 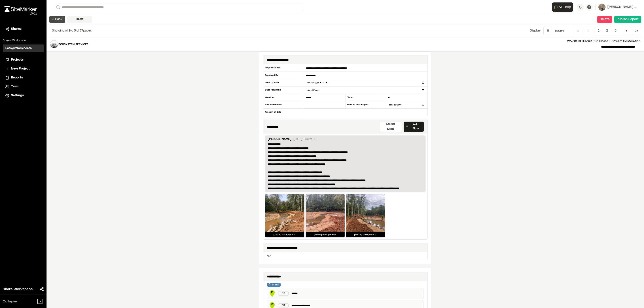 What do you see at coordinates (274, 285) in the screenshot?
I see `div: Channel` at bounding box center [274, 285].